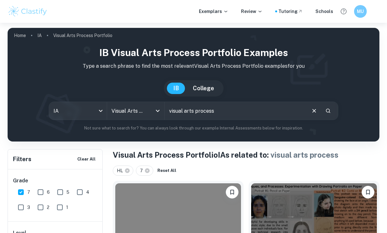  I want to click on a: Clastify logo, so click(28, 11).